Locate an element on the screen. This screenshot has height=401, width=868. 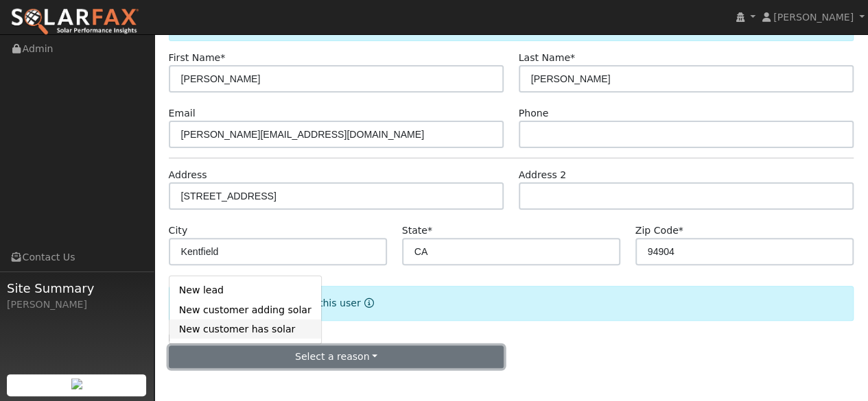
img: retrieve is located at coordinates (76, 384).